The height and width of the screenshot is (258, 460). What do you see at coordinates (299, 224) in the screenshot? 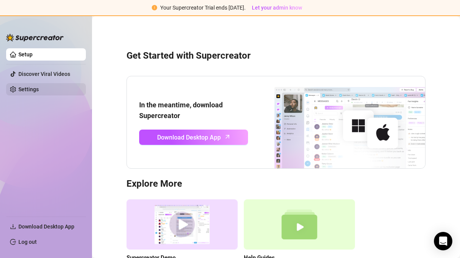
I see `img: help guides` at bounding box center [299, 224].